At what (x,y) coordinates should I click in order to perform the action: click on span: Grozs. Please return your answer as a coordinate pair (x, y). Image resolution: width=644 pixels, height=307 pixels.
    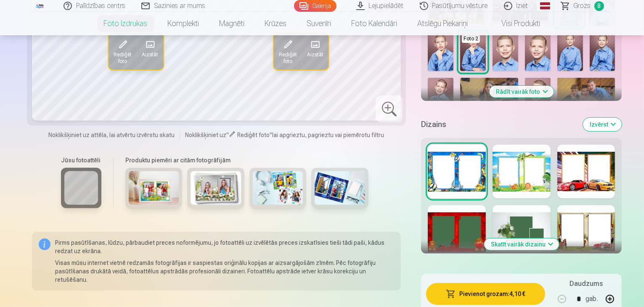
    Looking at the image, I should click on (582, 6).